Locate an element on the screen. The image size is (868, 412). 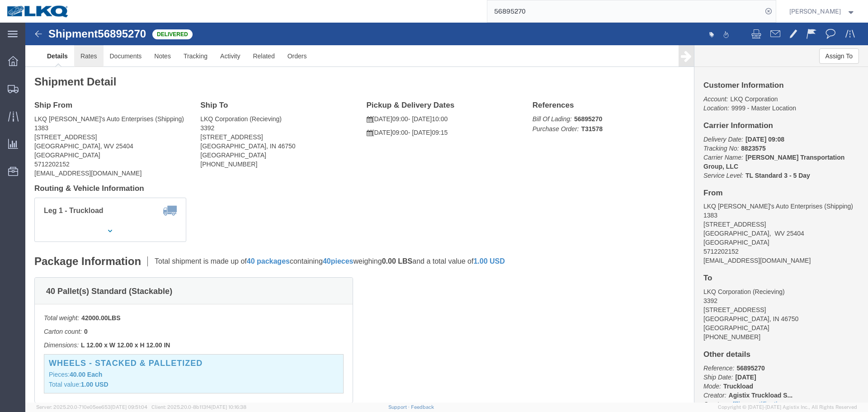
span: Server: 2025.20.0-710e05ee653 is located at coordinates (92, 407).